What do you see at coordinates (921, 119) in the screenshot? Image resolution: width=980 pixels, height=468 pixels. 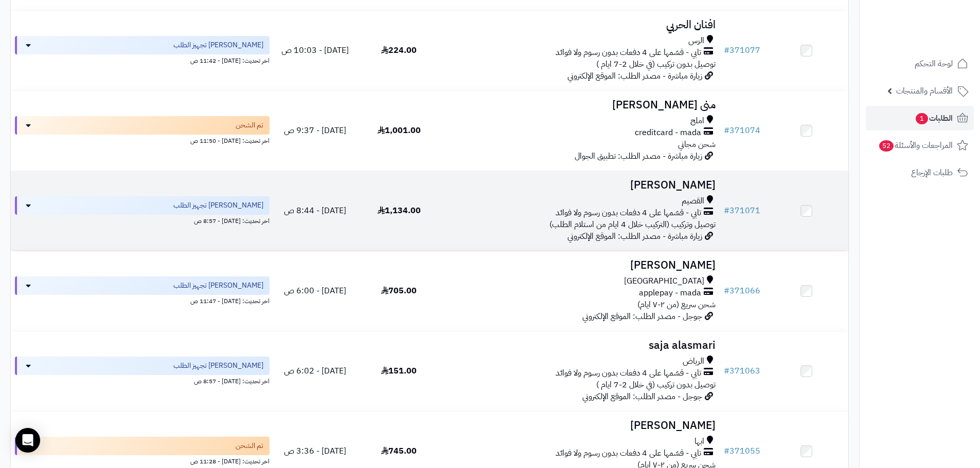 I see `span: 1` at bounding box center [921, 119].